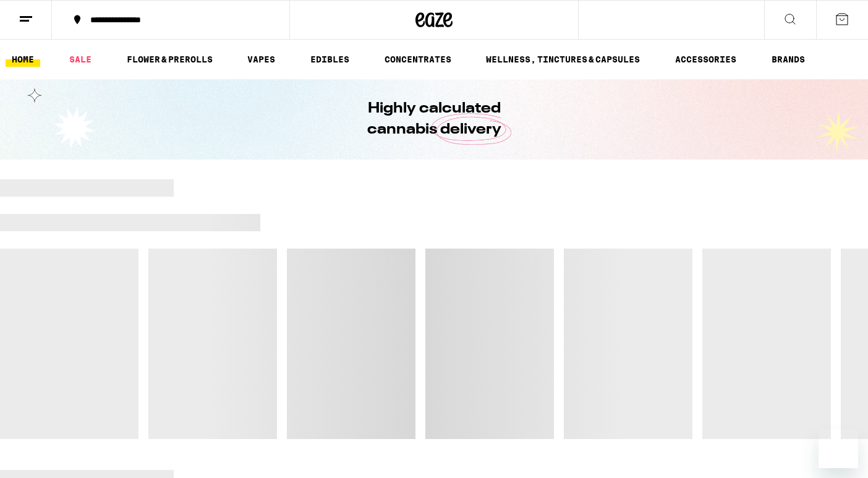 The image size is (868, 478). I want to click on a: VAPES, so click(261, 59).